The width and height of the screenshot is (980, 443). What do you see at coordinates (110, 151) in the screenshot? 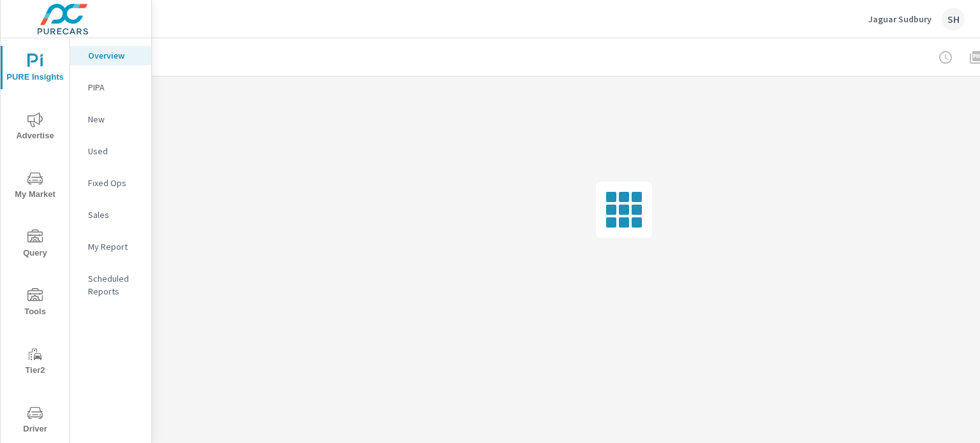
I see `div: Used` at bounding box center [110, 151].